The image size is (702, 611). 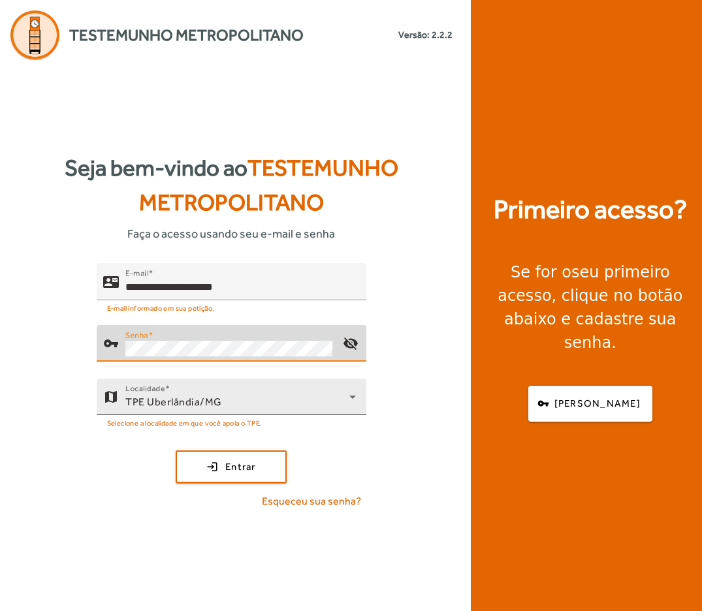 What do you see at coordinates (240, 467) in the screenshot?
I see `span: Entrar` at bounding box center [240, 467].